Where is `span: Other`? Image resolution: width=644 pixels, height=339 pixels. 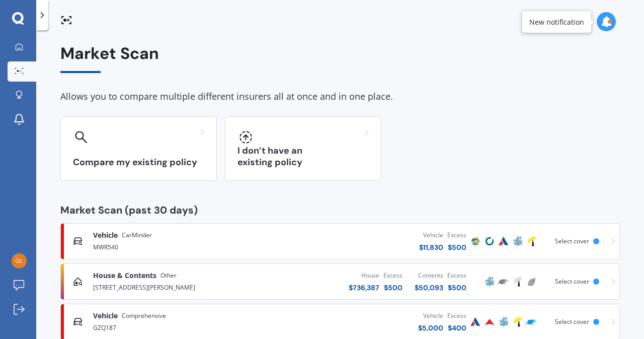 span: Other is located at coordinates (169, 275).